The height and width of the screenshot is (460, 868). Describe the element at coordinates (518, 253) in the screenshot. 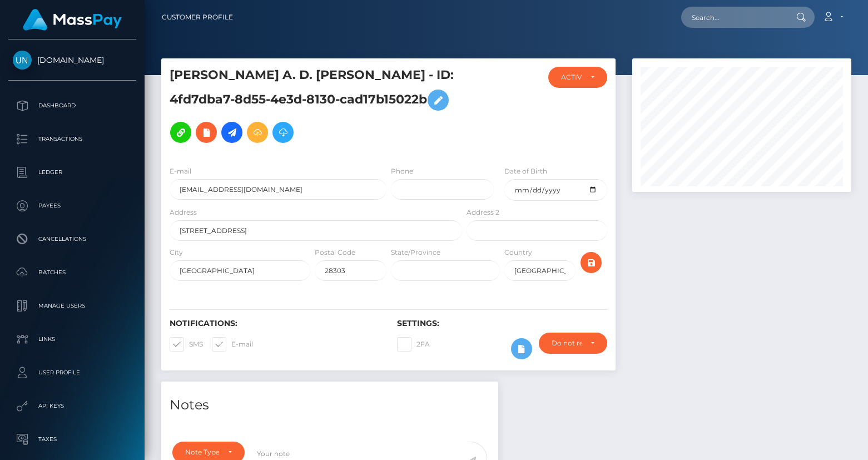

I see `label: Country` at that location.